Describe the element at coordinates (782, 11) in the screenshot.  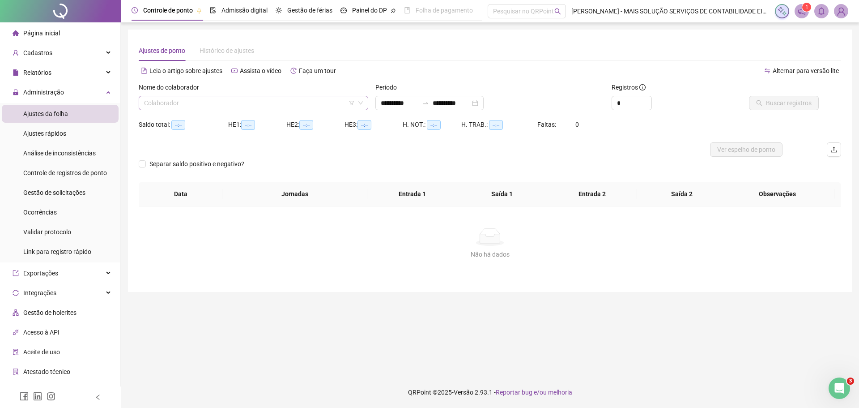
I see `img: sparkle-icon.fc2bf0ac1784a2077858766a79e2daf3.svg` at that location.